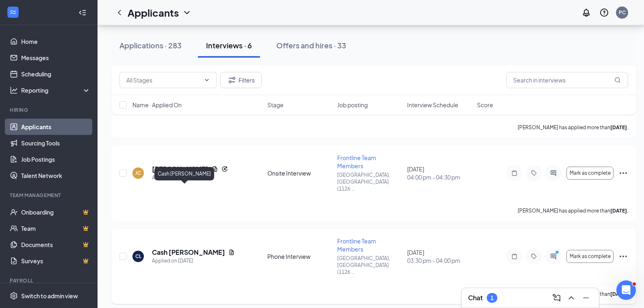 The image size is (644, 308). I want to click on a: Scheduling, so click(56, 74).